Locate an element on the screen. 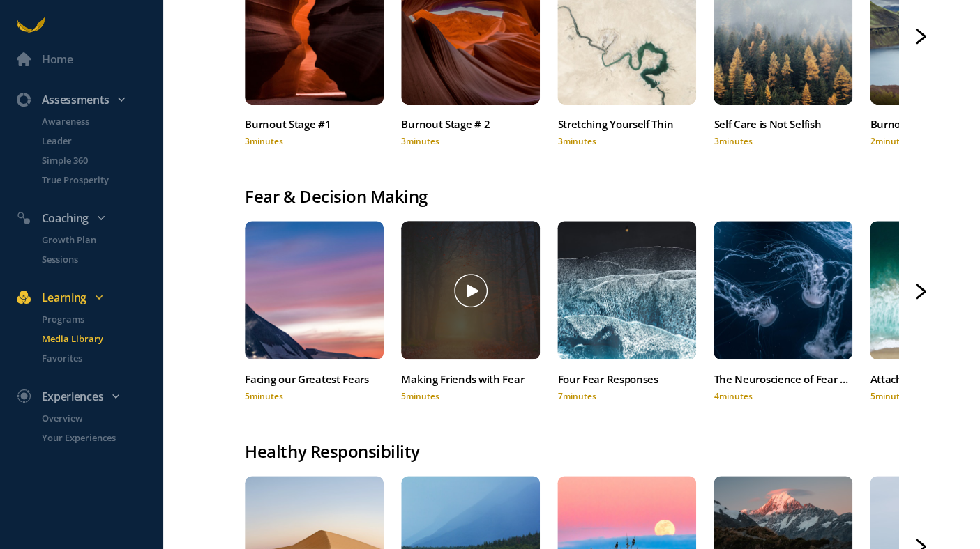 The image size is (980, 549). div: Assessments is located at coordinates (88, 100).